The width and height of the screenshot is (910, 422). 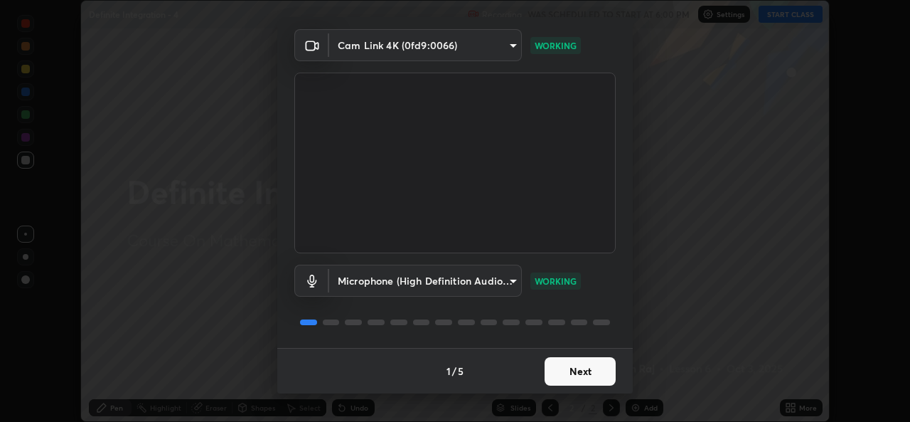 What do you see at coordinates (449, 370) in the screenshot?
I see `h4: 1` at bounding box center [449, 370].